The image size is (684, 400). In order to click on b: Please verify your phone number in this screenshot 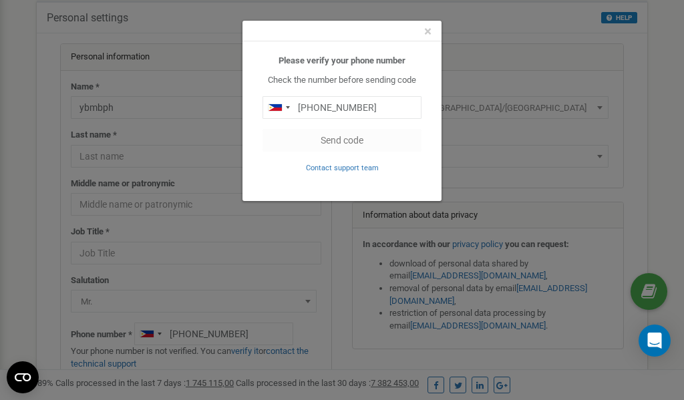, I will do `click(342, 60)`.